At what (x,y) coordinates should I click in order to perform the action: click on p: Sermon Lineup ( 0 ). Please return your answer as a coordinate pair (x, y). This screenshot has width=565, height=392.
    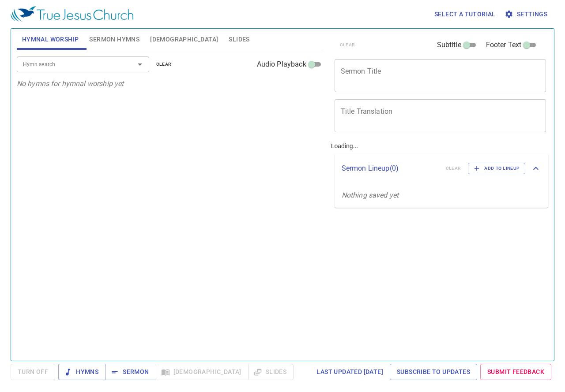
    Looking at the image, I should click on (390, 168).